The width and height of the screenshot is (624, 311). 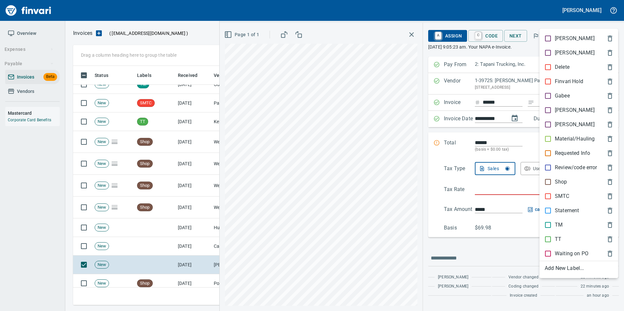 I want to click on p: TT, so click(x=558, y=240).